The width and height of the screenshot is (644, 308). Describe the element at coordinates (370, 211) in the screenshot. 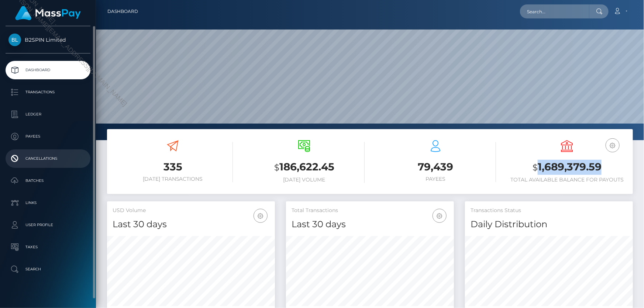

I see `h5: Total Transactions` at that location.